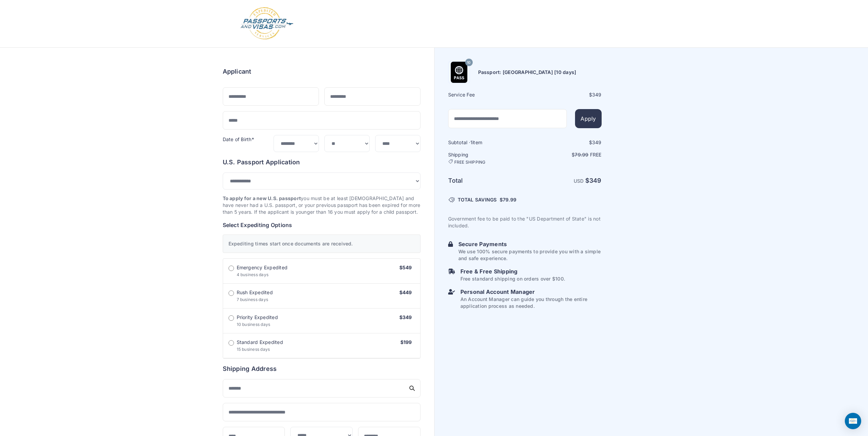 This screenshot has width=868, height=436. Describe the element at coordinates (238, 139) in the screenshot. I see `label: Date of Birth*` at that location.